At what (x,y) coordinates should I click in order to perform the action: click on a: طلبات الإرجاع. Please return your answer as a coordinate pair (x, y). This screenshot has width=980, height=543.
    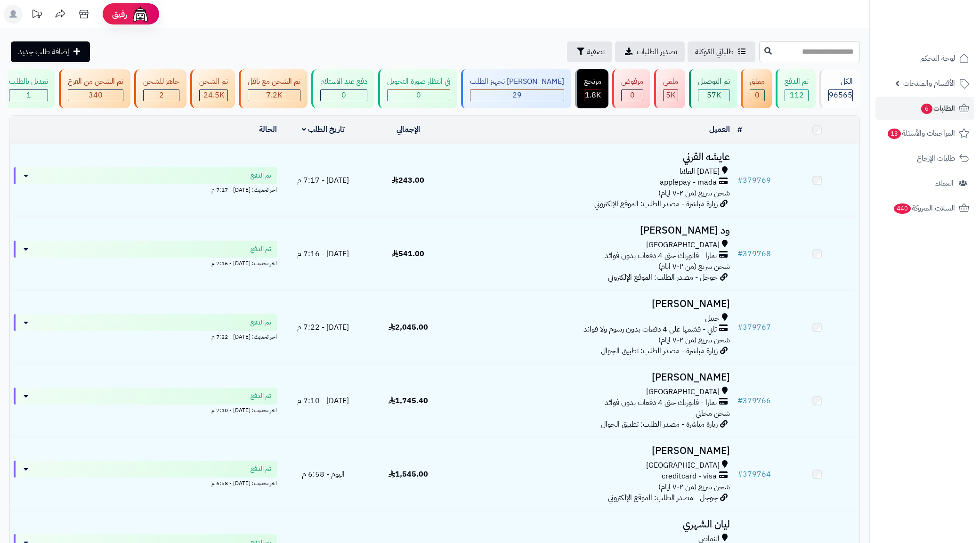
    Looking at the image, I should click on (925, 158).